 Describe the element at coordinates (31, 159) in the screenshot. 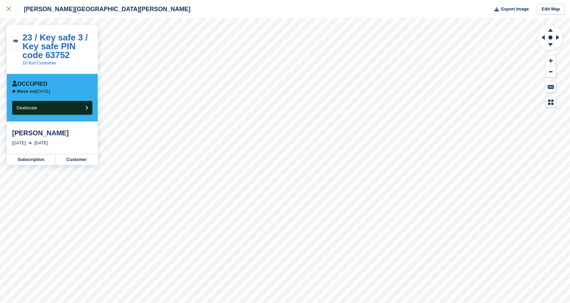

I see `a: Subscription` at that location.